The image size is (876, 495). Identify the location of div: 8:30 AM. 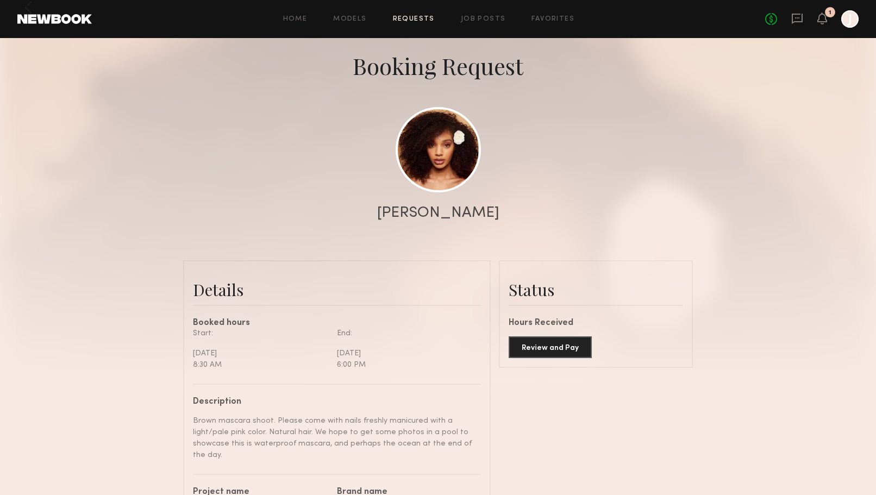
(261, 365).